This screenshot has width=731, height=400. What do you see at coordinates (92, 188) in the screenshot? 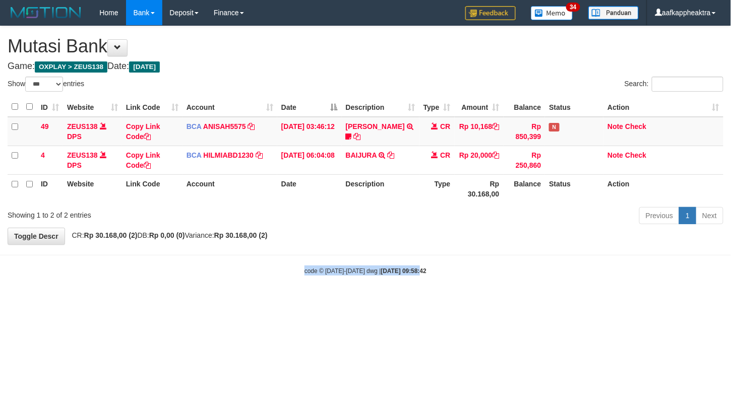
I see `th: Website` at bounding box center [92, 188].